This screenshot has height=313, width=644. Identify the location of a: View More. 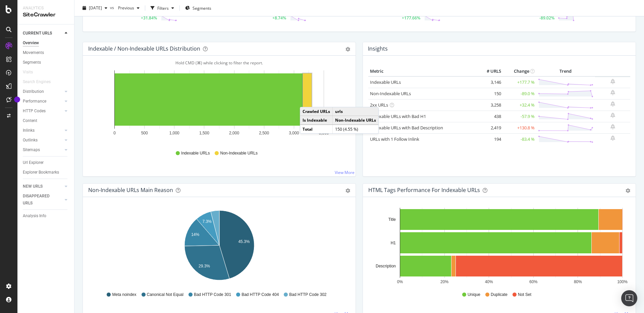
(345, 172).